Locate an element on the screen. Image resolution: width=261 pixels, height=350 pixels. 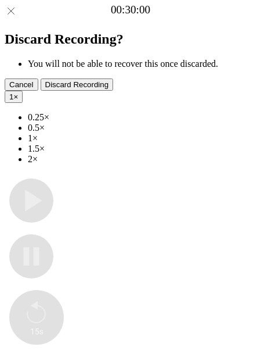
a: 00:30:00 is located at coordinates (131, 10).